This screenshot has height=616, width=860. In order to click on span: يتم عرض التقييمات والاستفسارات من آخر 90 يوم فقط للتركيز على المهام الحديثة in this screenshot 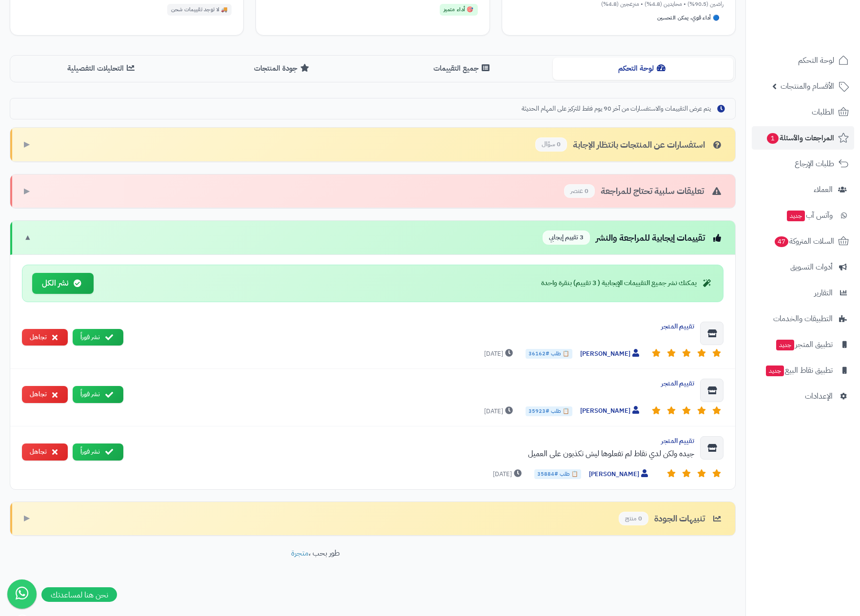, I will do `click(616, 109)`.